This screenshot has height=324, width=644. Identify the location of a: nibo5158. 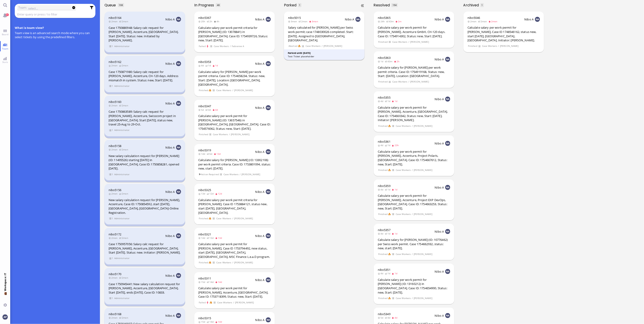
(115, 146).